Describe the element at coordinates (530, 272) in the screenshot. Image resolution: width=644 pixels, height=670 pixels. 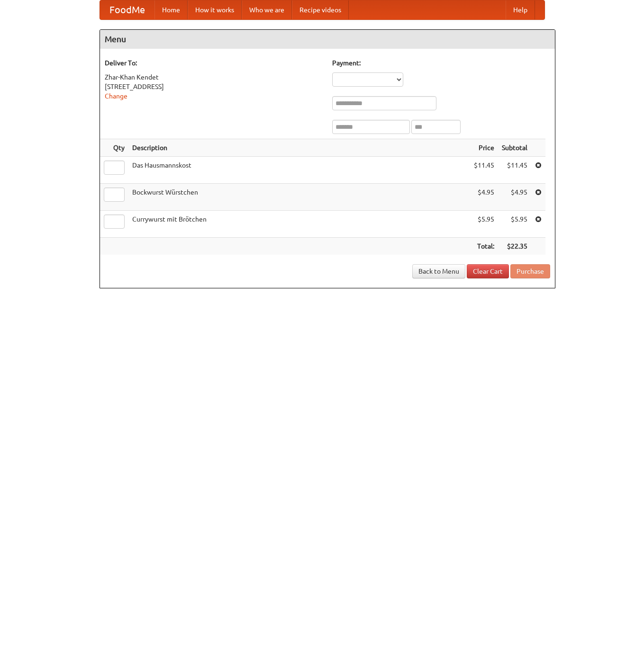
I see `button: Purchase` at that location.